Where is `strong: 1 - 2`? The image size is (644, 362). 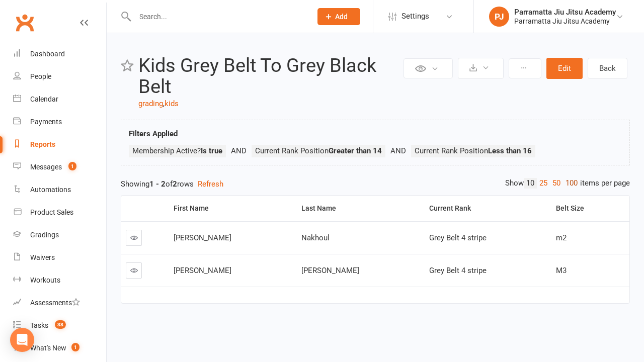 strong: 1 - 2 is located at coordinates (157, 184).